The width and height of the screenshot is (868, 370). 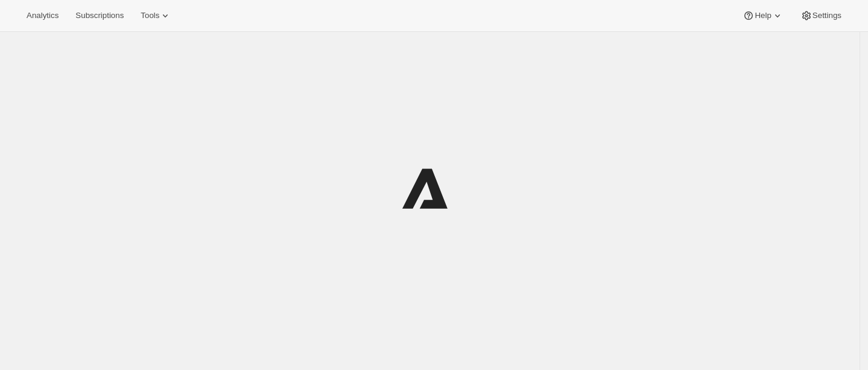 What do you see at coordinates (100, 15) in the screenshot?
I see `button: Subscriptions` at bounding box center [100, 15].